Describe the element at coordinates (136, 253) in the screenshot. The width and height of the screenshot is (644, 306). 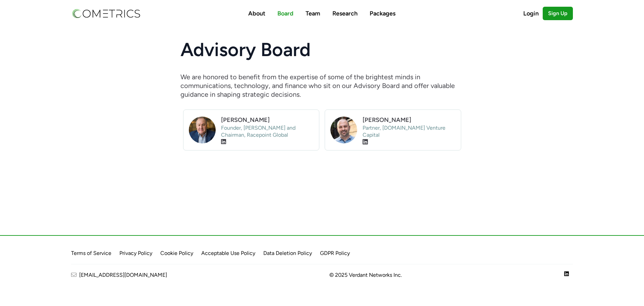
I see `a: Privacy Policy` at that location.